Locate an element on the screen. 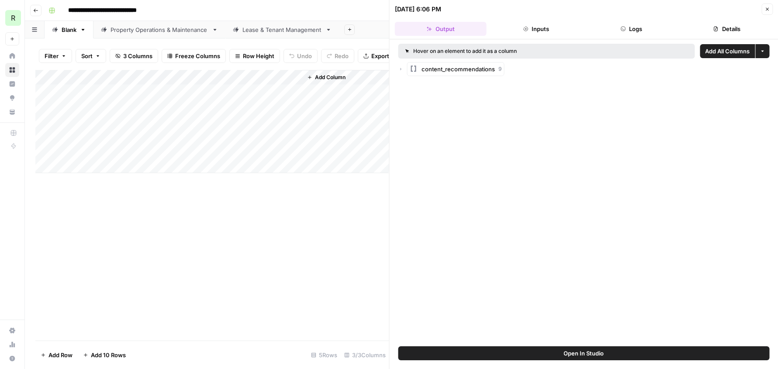 This screenshot has width=778, height=369. div: 5 Rows is located at coordinates (324, 355).